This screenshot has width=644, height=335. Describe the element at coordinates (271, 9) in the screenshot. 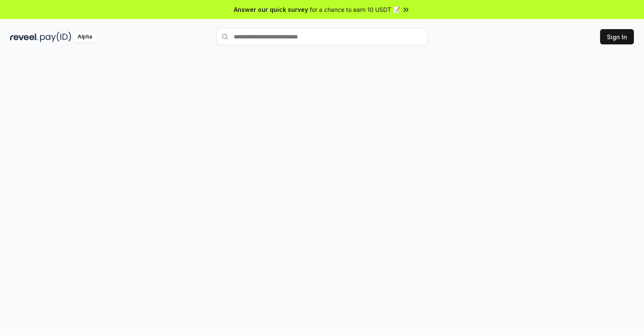

I see `span: Answer our quick survey` at that location.